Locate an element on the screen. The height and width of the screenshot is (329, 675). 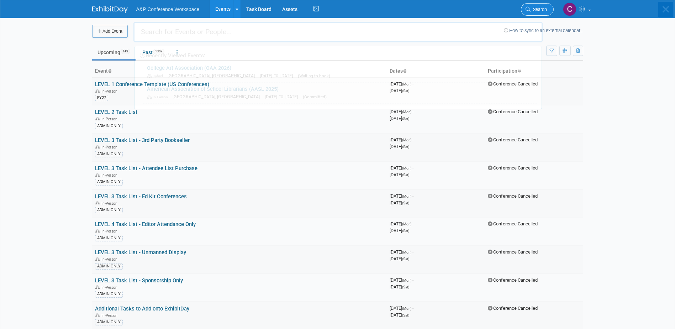
span: Hybrid is located at coordinates (156, 76).